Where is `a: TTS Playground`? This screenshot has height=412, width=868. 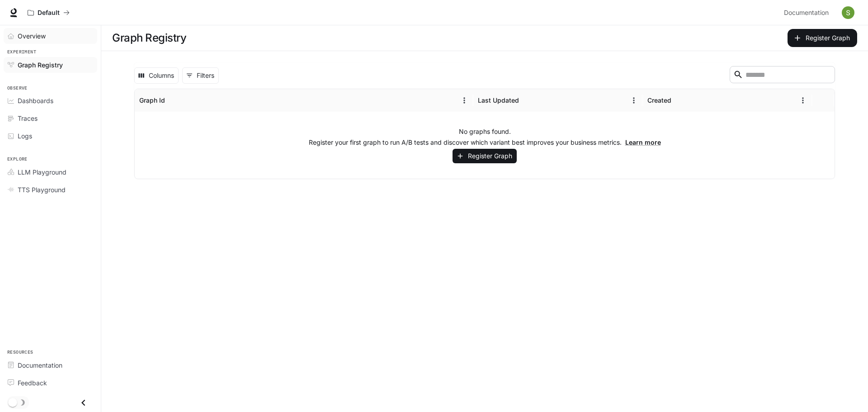
a: TTS Playground is located at coordinates (50, 190).